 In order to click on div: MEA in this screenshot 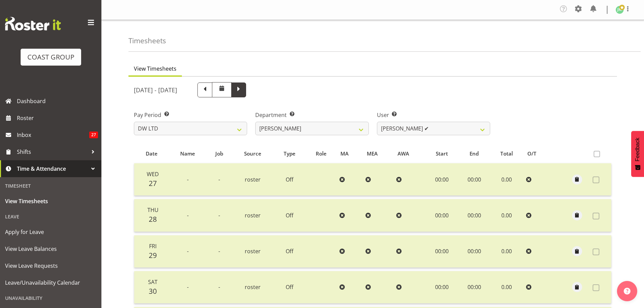, I will do `click(378, 153)`.